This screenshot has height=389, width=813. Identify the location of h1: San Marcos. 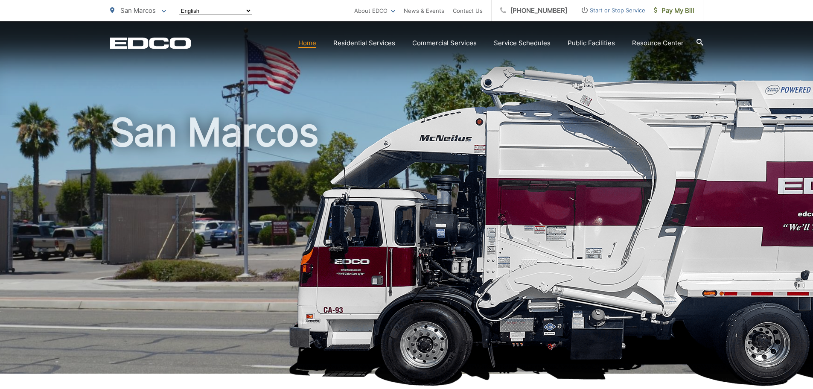
(407, 246).